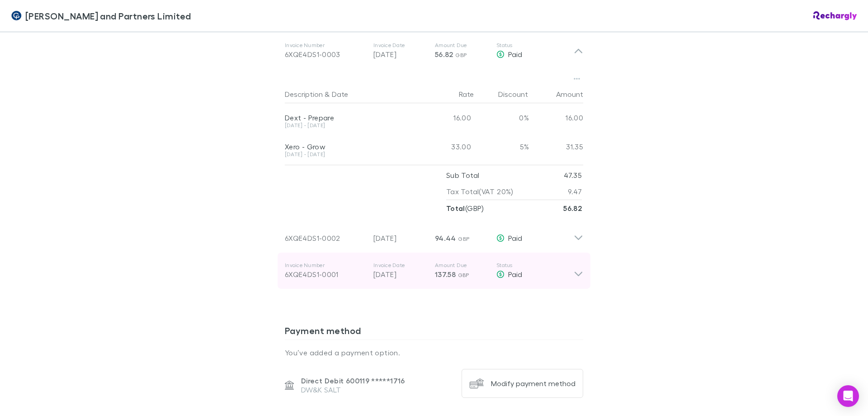 This screenshot has height=416, width=868. I want to click on button: Description, so click(304, 94).